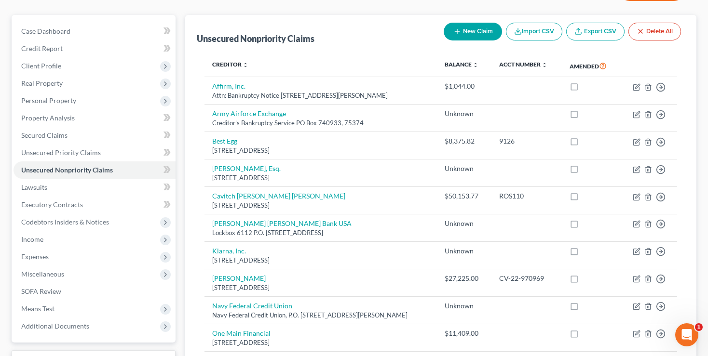 The image size is (708, 356). I want to click on a: Creditor unfold_more, so click(230, 64).